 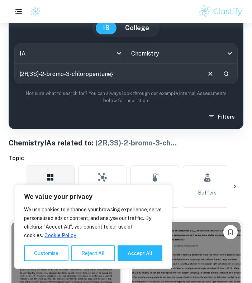 What do you see at coordinates (93, 227) in the screenshot?
I see `div: We value your privacy` at bounding box center [93, 227].